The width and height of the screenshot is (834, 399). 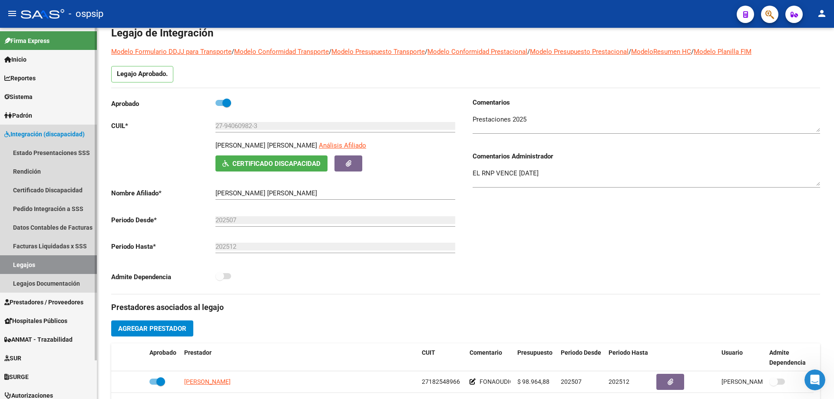 What do you see at coordinates (534, 382) in the screenshot?
I see `span: $ 98.964,88` at bounding box center [534, 382].